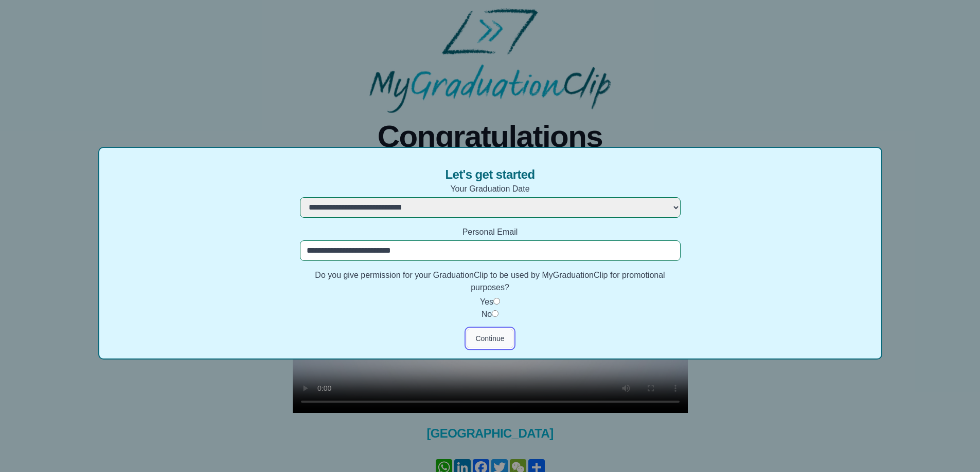 The image size is (980, 472). What do you see at coordinates (490, 175) in the screenshot?
I see `span: Let's get started` at bounding box center [490, 175].